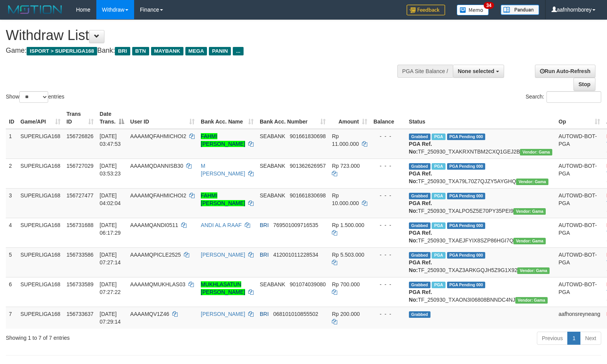 This screenshot has width=607, height=364. What do you see at coordinates (480, 144) in the screenshot?
I see `td: TF_250930_TXAKRXNTBM2CXQ1GEJ2B` at bounding box center [480, 144].